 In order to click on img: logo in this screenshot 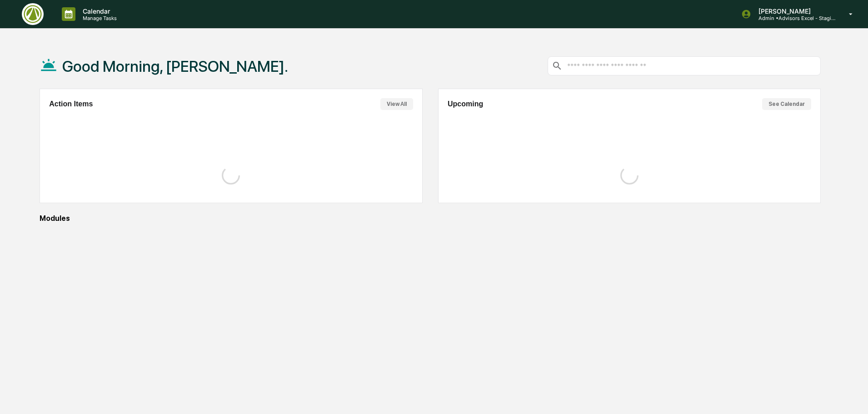, I will do `click(33, 14)`.